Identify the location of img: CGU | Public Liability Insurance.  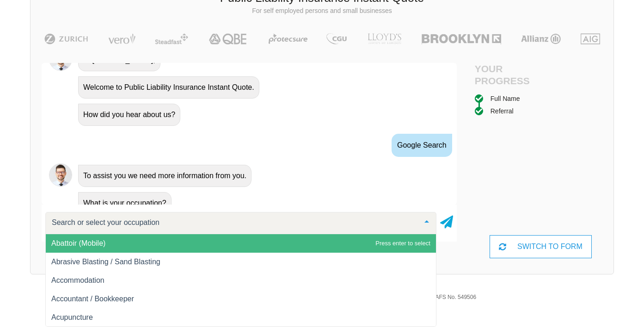
(337, 39).